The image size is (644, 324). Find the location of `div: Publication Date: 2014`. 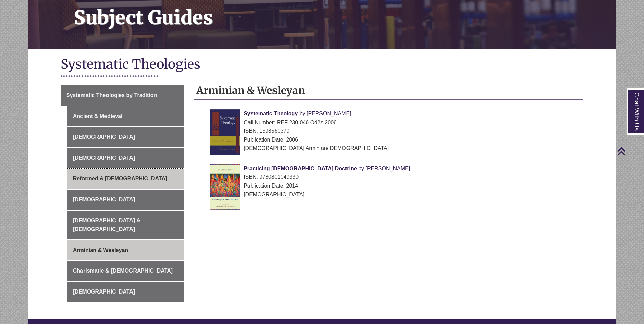

div: Publication Date: 2014 is located at coordinates (394, 186).